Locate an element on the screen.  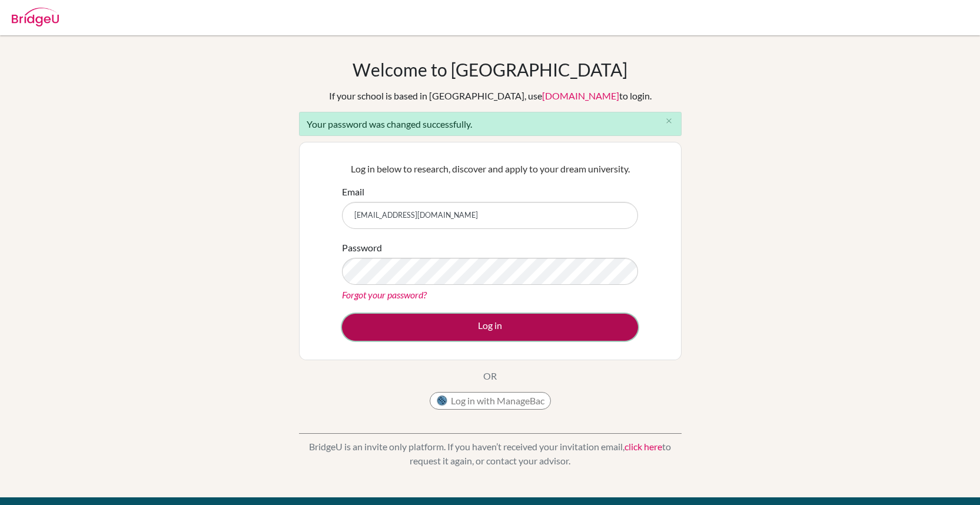
button: Log in is located at coordinates (490, 327).